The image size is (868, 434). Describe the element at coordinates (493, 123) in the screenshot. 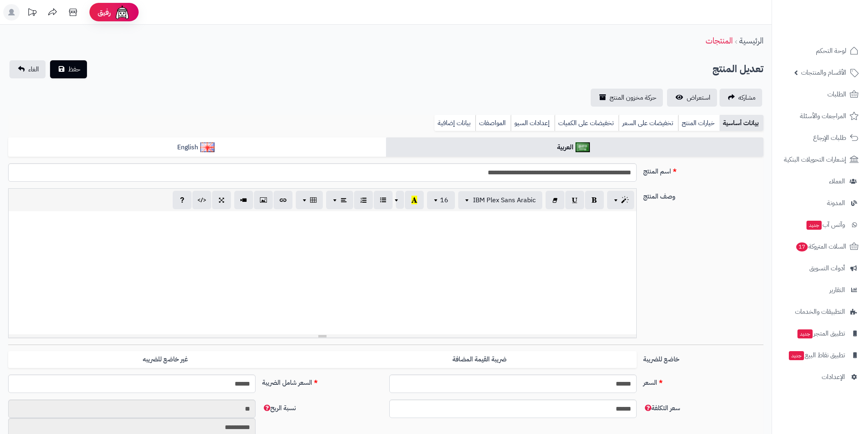

I see `a: المواصفات` at that location.